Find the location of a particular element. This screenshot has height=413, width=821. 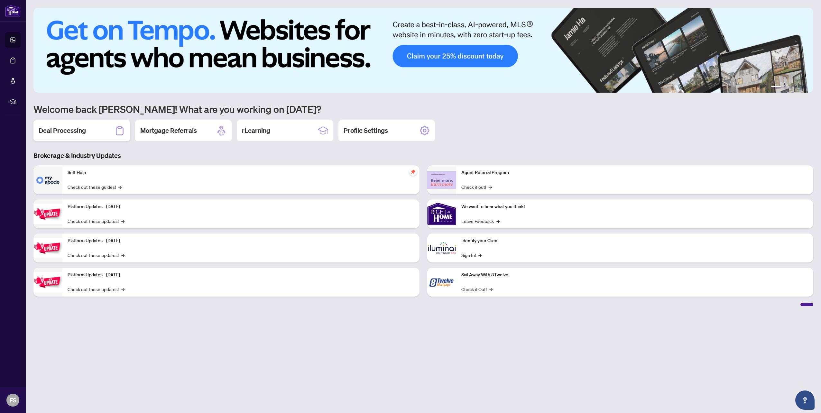

button: 2 is located at coordinates (785, 88).